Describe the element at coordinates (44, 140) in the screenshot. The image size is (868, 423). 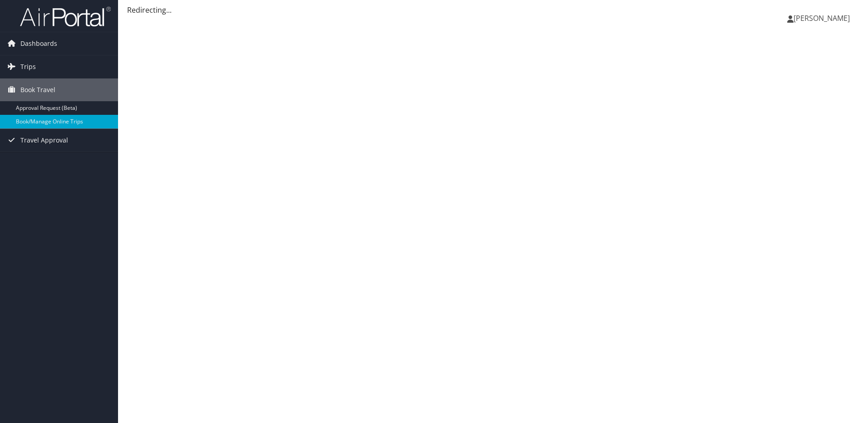
I see `span: Travel Approval` at that location.